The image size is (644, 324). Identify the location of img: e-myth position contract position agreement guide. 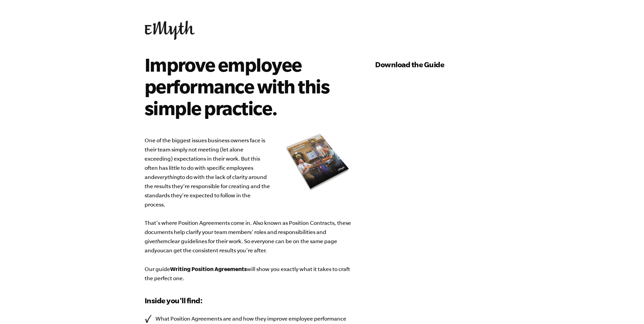
(318, 162).